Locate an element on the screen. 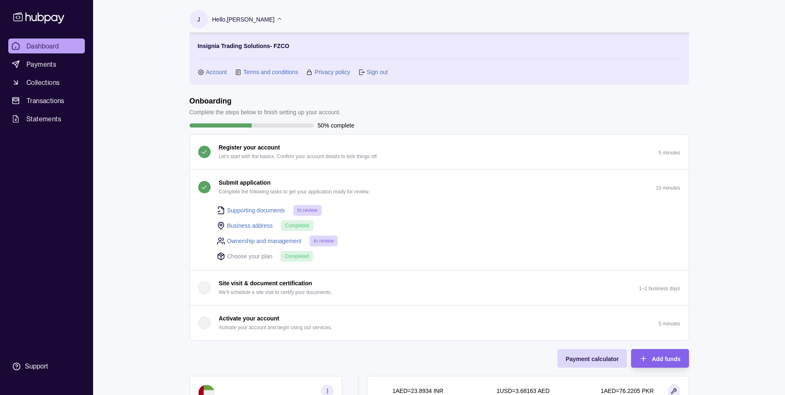 Image resolution: width=785 pixels, height=395 pixels. p: Site visit & document certification is located at coordinates (266, 283).